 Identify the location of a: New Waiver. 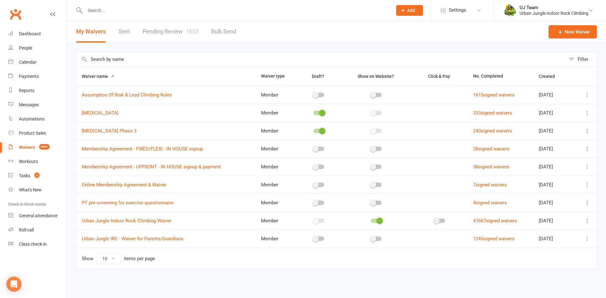
(572, 32).